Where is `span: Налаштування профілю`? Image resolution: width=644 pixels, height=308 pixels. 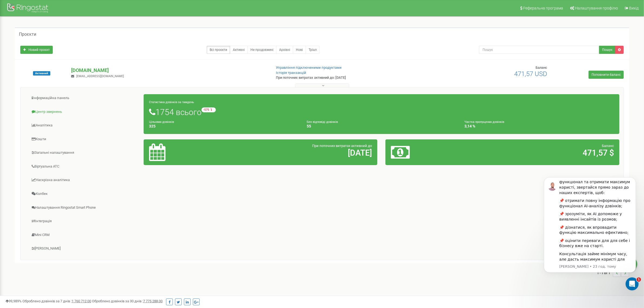 span: Налаштування профілю is located at coordinates (596, 8).